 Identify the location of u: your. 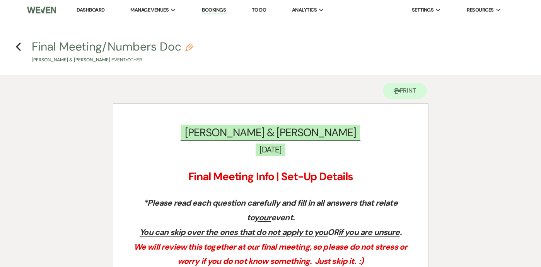
(262, 218).